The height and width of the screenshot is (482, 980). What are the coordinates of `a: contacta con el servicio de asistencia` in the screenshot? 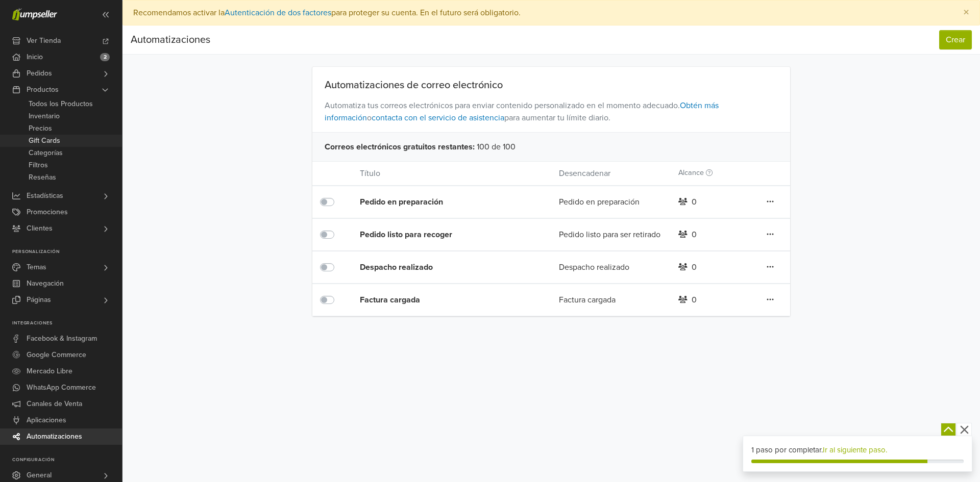 It's located at (438, 118).